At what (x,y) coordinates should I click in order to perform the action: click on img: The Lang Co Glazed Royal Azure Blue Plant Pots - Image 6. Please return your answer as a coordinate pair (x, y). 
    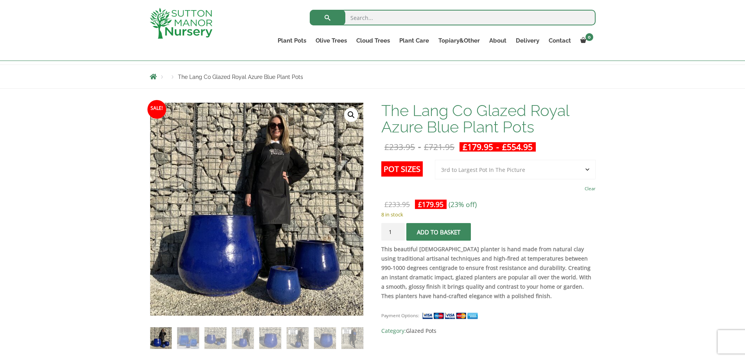
    Looking at the image, I should click on (297, 338).